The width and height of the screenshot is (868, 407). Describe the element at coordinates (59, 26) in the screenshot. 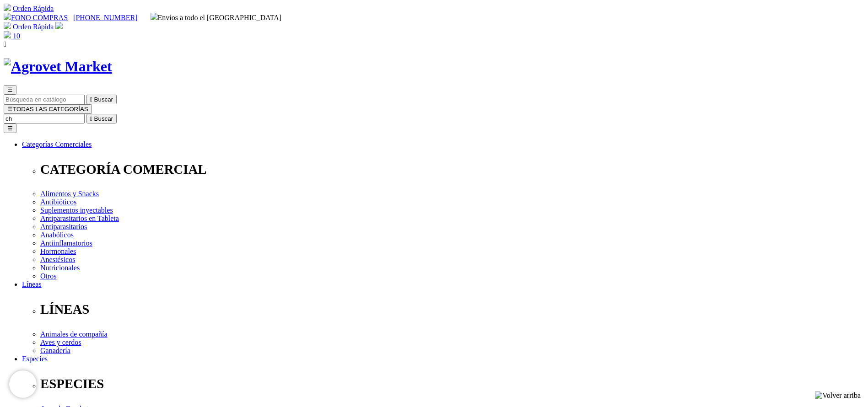

I see `img: user.svg` at that location.